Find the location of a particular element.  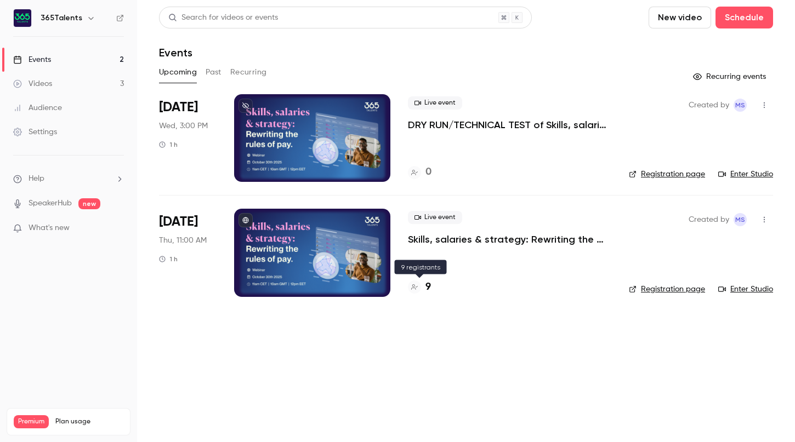

h1: Events is located at coordinates (175, 53).